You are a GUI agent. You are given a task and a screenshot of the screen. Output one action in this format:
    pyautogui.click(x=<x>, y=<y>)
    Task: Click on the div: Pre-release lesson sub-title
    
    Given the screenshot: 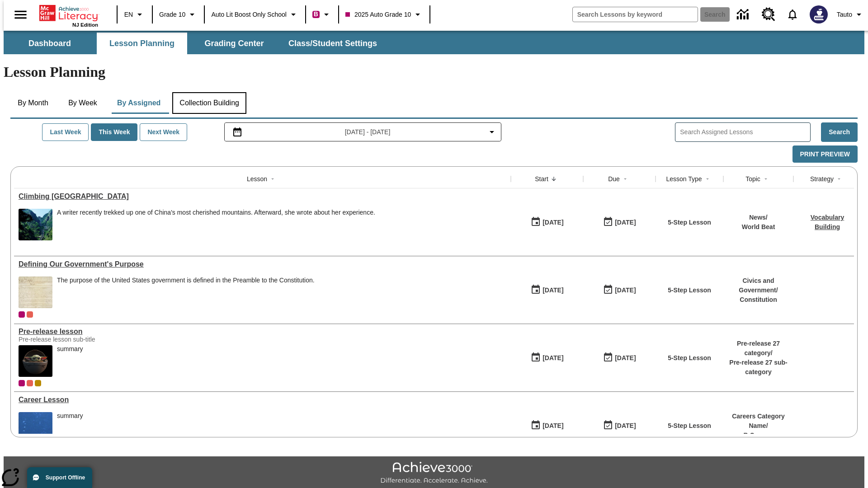 What is the action you would take?
    pyautogui.click(x=86, y=340)
    